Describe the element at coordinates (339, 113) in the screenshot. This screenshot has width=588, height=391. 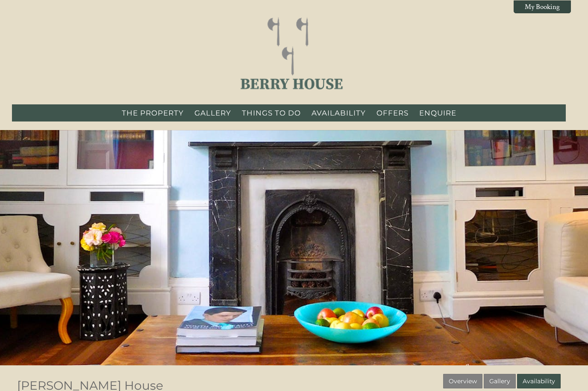
I see `a: AVAILABILITY` at that location.